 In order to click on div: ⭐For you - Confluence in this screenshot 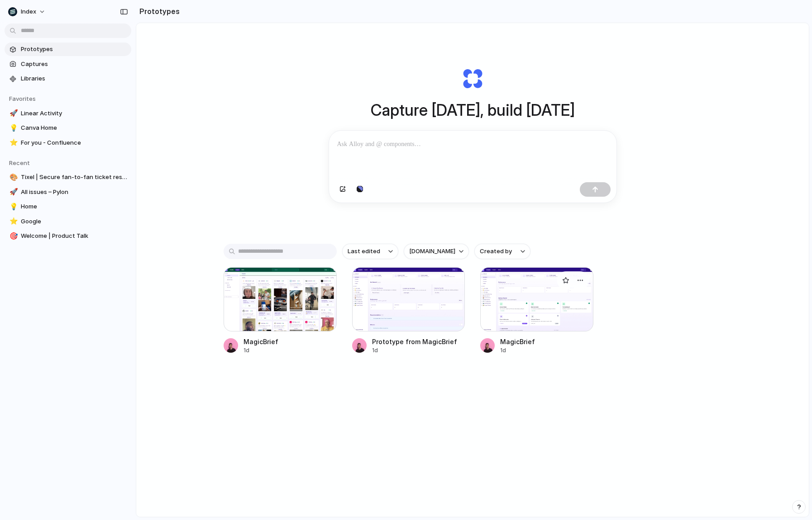, I will do `click(68, 143)`.